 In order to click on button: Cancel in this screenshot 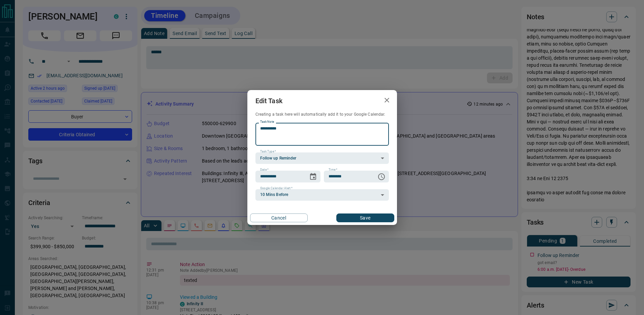, I will do `click(279, 218)`.